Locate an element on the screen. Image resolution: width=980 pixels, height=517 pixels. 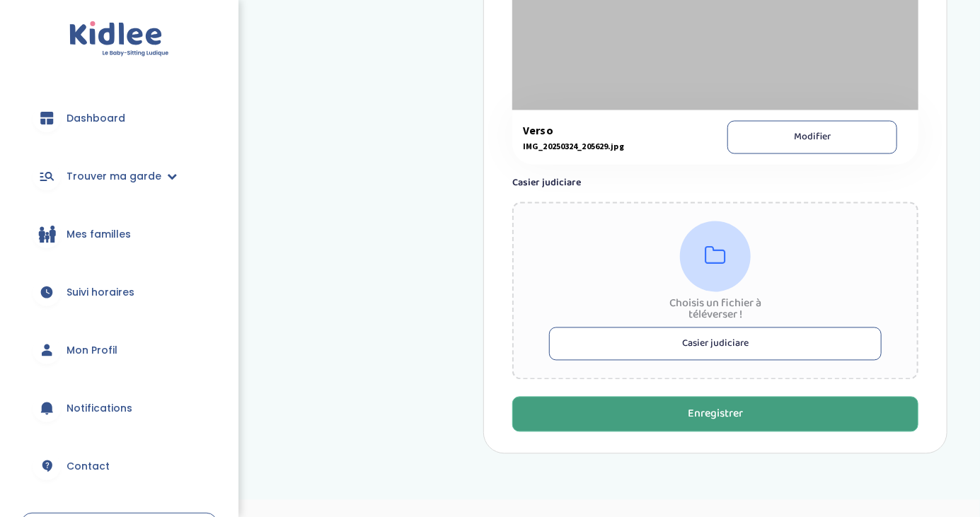
a: Contact is located at coordinates (119, 466).